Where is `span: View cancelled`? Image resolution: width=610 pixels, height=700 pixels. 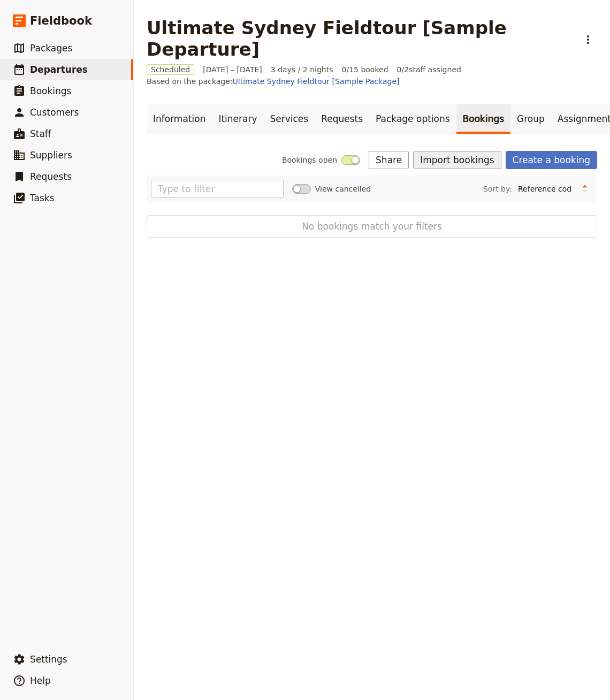 span: View cancelled is located at coordinates (343, 189).